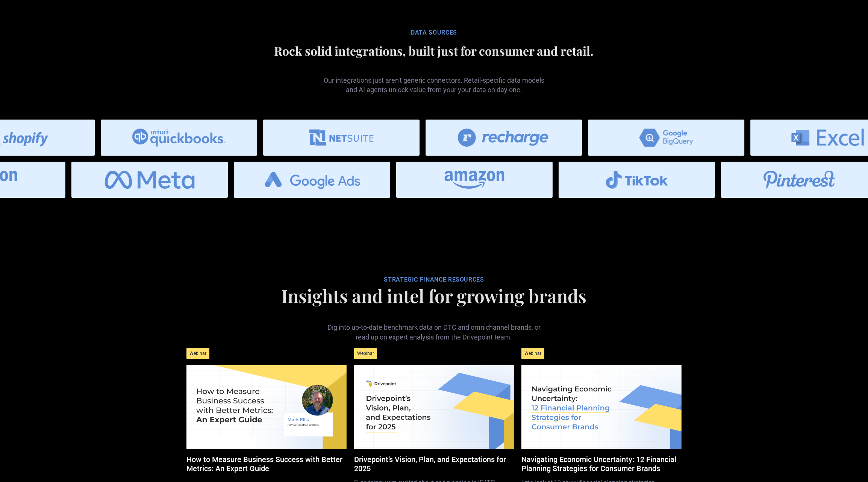 This screenshot has height=482, width=868. What do you see at coordinates (434, 464) in the screenshot?
I see `h5: Drivepoint’s Vision, Plan, and Expectations for 2025` at bounding box center [434, 464].